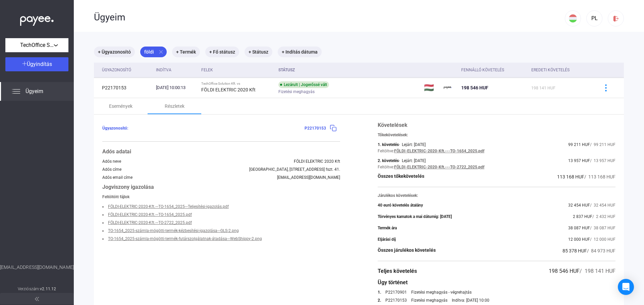 Image resolution: width=644 pixels, height=305 pixels. I want to click on span: / 99 211 HUF, so click(603, 145).